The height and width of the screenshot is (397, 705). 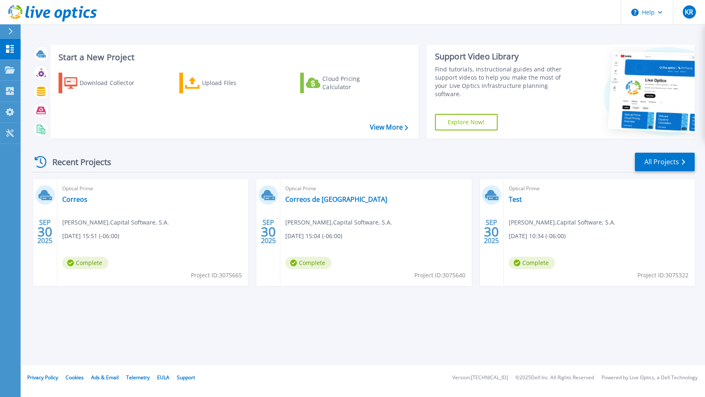 I want to click on div: Recent Projects, so click(x=77, y=162).